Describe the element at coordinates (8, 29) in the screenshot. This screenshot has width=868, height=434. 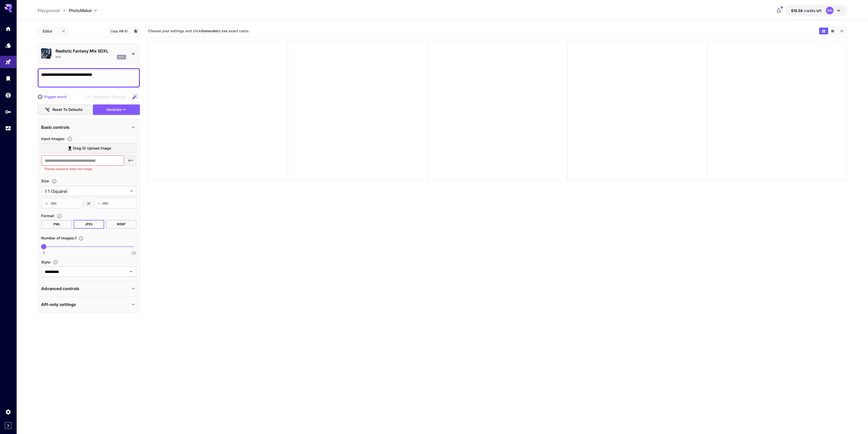
I see `div: Home` at that location.